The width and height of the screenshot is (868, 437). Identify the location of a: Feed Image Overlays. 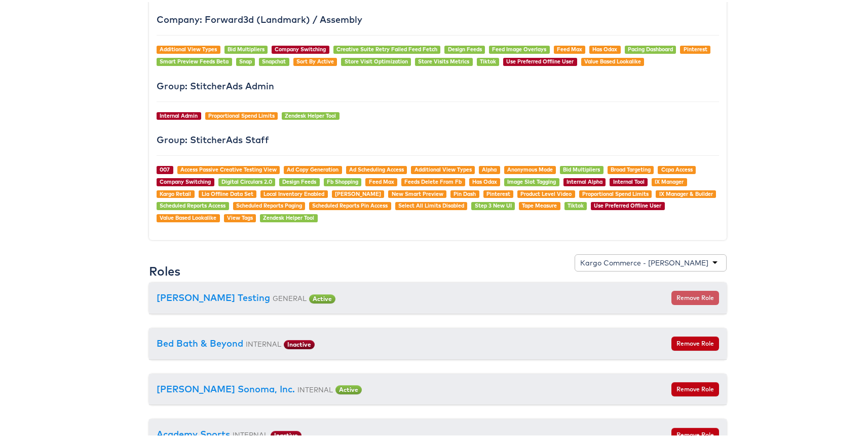
(519, 47).